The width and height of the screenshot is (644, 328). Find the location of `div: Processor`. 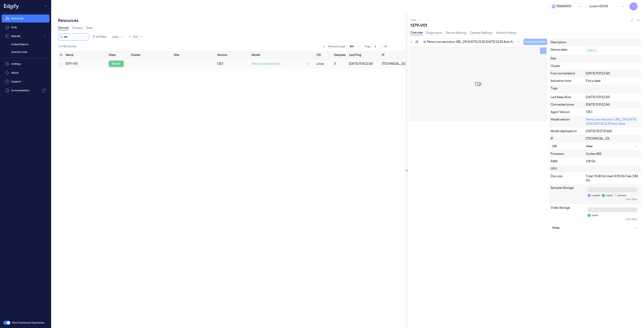

div: Processor is located at coordinates (568, 154).